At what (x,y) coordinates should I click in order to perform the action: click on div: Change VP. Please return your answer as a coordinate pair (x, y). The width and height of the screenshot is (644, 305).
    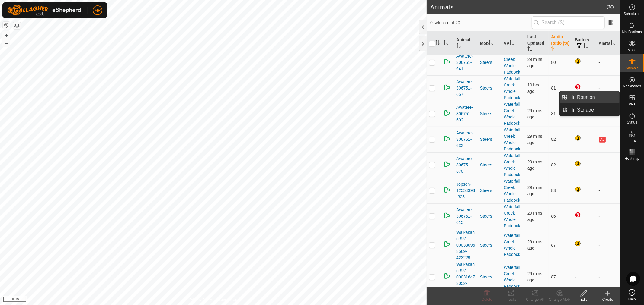
    Looking at the image, I should click on (535, 300).